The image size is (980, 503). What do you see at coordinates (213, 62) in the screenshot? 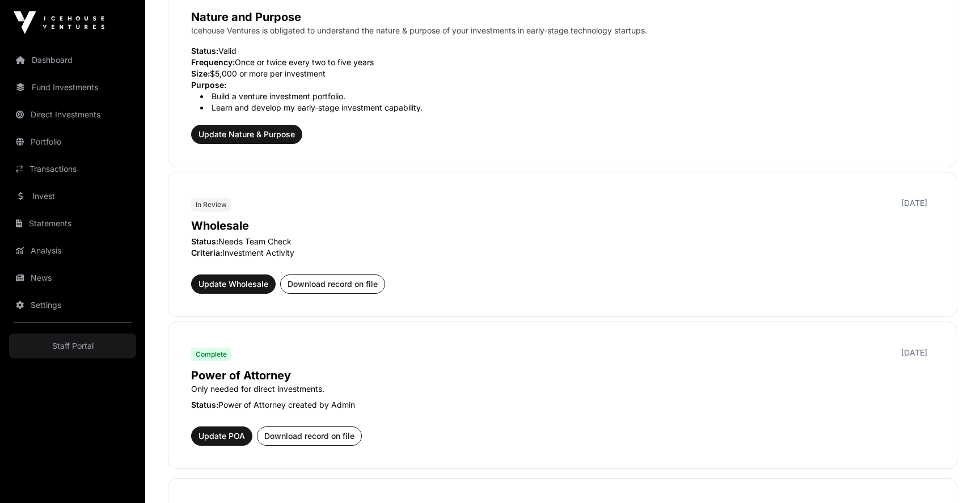
I see `span: Frequency:` at bounding box center [213, 62].